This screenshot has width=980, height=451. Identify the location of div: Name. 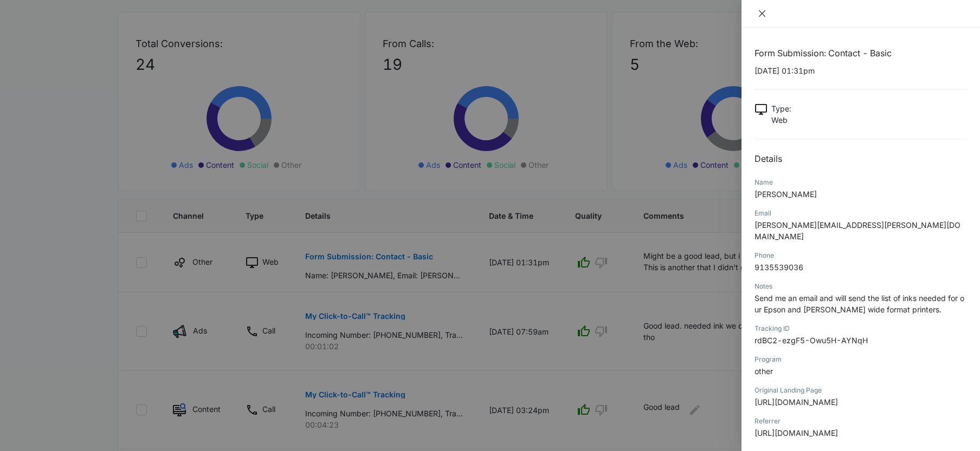
(861, 183).